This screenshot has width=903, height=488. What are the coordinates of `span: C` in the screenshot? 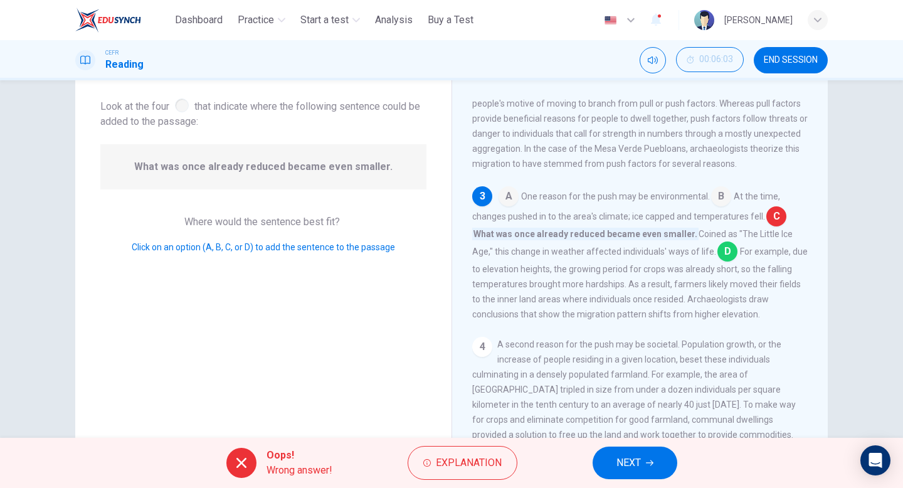 It's located at (777, 216).